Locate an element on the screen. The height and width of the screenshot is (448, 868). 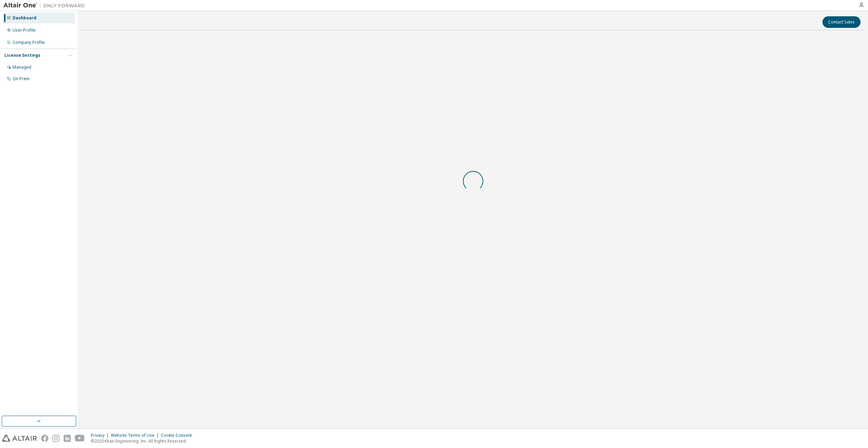
div: Cookie Consent is located at coordinates (179, 436).